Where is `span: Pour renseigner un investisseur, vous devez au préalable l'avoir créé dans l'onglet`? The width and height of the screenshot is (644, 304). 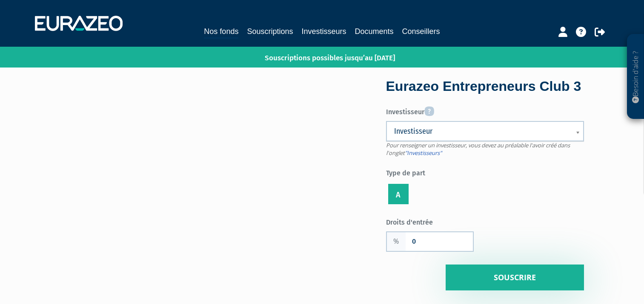 span: Pour renseigner un investisseur, vous devez au préalable l'avoir créé dans l'onglet is located at coordinates (478, 149).